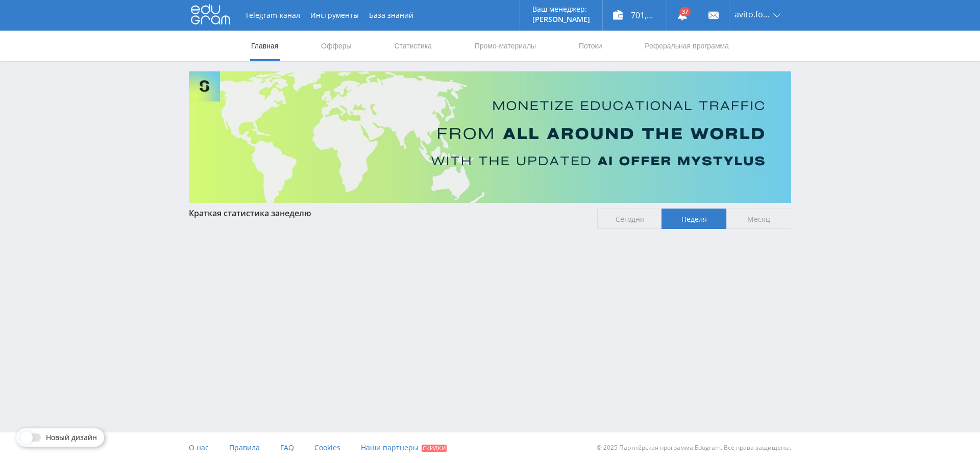 This screenshot has width=980, height=463. What do you see at coordinates (561, 9) in the screenshot?
I see `p: Ваш менеджер:` at bounding box center [561, 9].